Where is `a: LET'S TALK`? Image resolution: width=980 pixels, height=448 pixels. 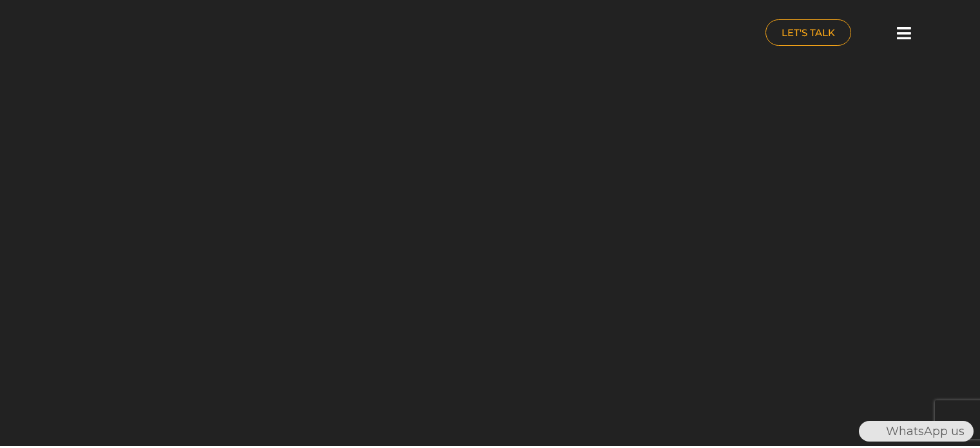 a: LET'S TALK is located at coordinates (808, 32).